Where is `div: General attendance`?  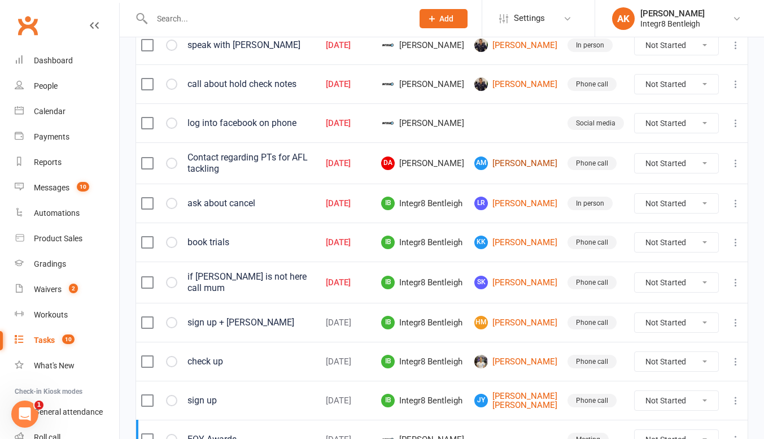 div: General attendance is located at coordinates (68, 412).